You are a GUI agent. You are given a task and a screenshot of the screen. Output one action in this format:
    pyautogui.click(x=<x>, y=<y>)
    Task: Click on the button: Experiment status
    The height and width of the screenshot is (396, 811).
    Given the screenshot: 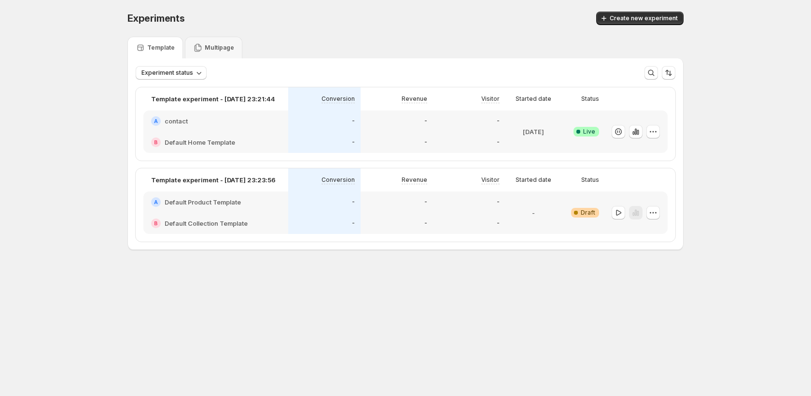 What is the action you would take?
    pyautogui.click(x=171, y=73)
    